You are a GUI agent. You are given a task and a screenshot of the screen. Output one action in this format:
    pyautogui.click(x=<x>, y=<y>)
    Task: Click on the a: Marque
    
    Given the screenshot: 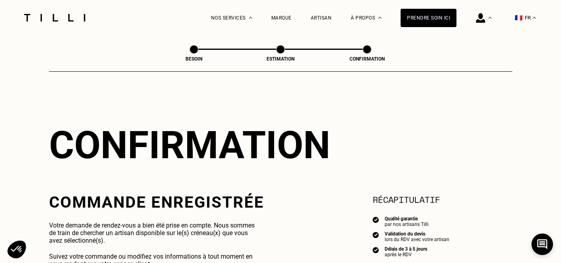 What is the action you would take?
    pyautogui.click(x=281, y=18)
    